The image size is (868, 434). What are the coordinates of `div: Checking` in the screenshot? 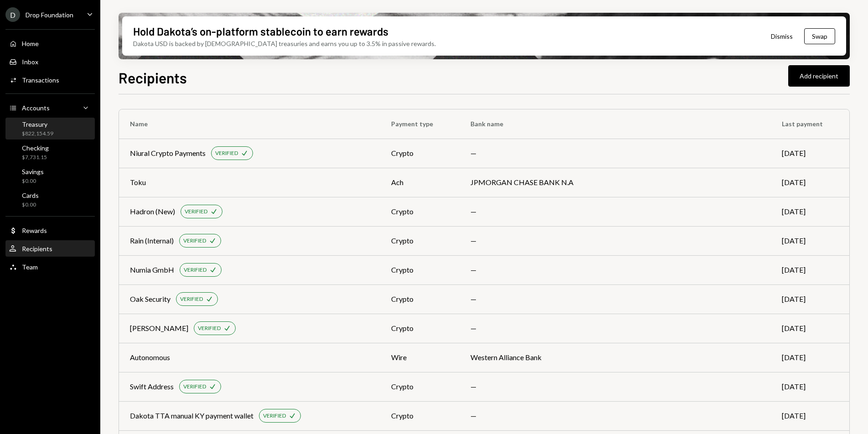 It's located at (35, 148).